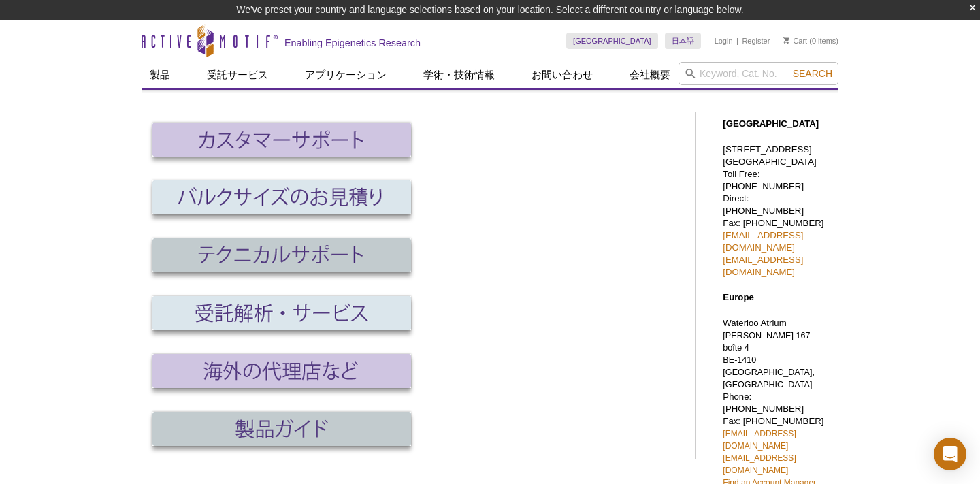 Image resolution: width=980 pixels, height=484 pixels. Describe the element at coordinates (282, 337) in the screenshot. I see `a: 受託解析、サービス` at that location.